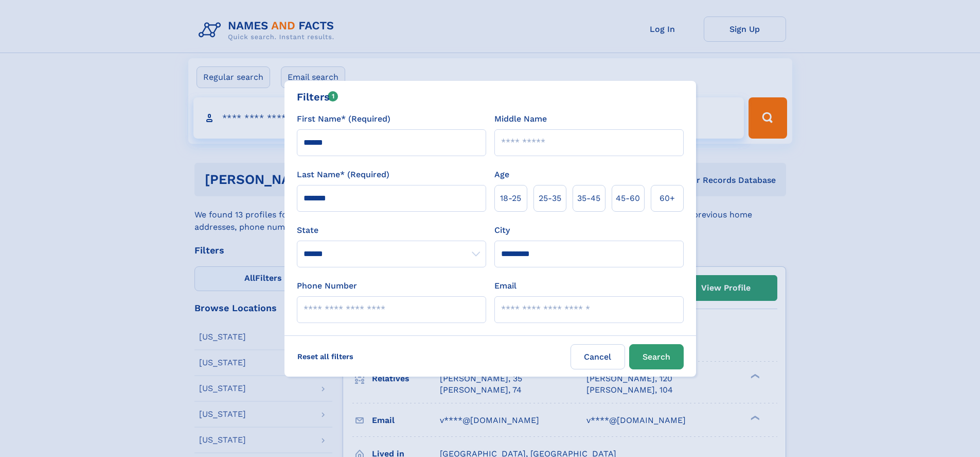 This screenshot has width=980, height=457. Describe the element at coordinates (326, 286) in the screenshot. I see `label: Phone Number` at that location.